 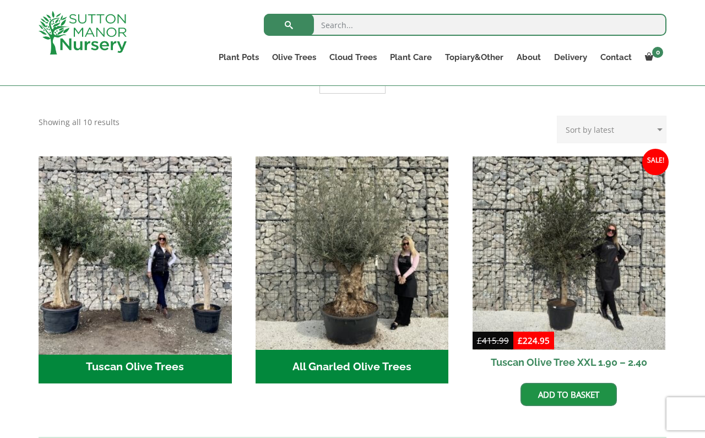 I want to click on a: Topiary&Other, so click(x=474, y=57).